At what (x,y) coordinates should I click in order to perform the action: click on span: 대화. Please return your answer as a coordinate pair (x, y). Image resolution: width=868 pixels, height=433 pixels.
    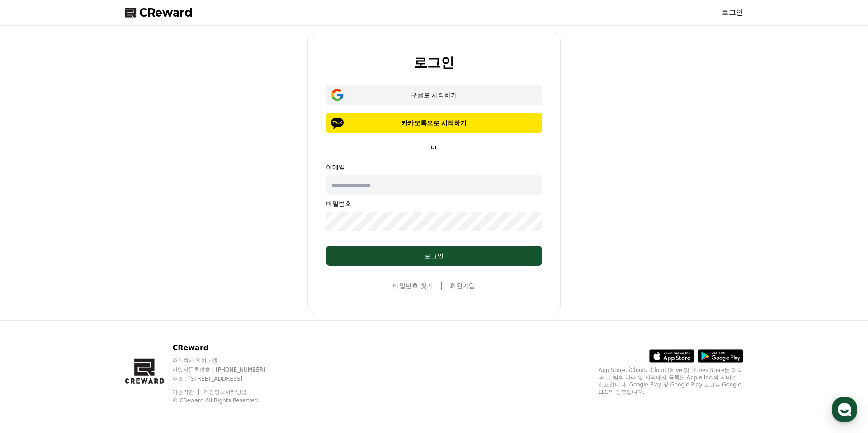
    Looking at the image, I should click on (88, 304).